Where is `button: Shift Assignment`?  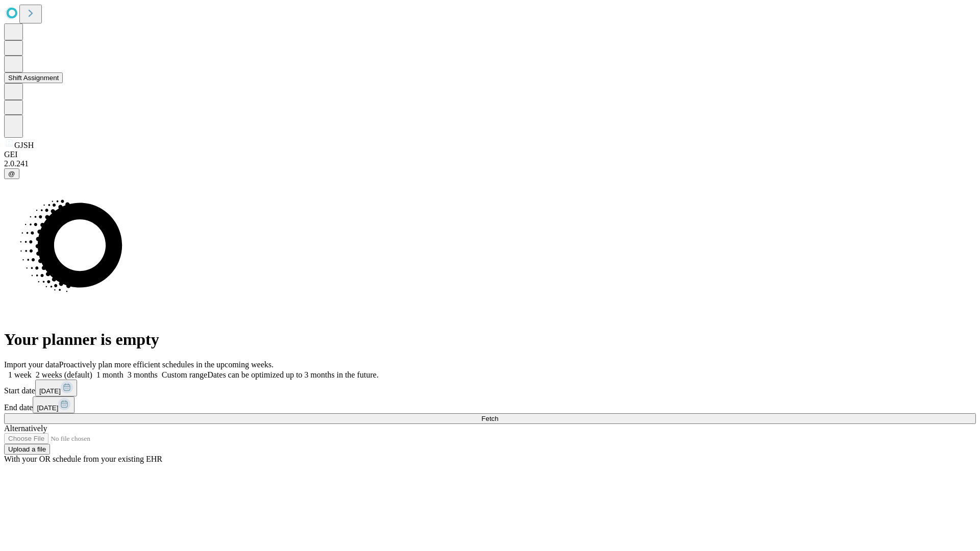
button: Shift Assignment is located at coordinates (33, 77).